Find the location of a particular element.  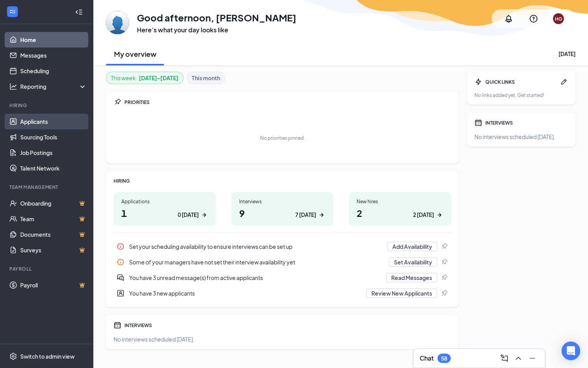

a: DoubleChatActiveYou have 3 unread message(s) from active applicantsRead MessagesPin is located at coordinates (282, 277).